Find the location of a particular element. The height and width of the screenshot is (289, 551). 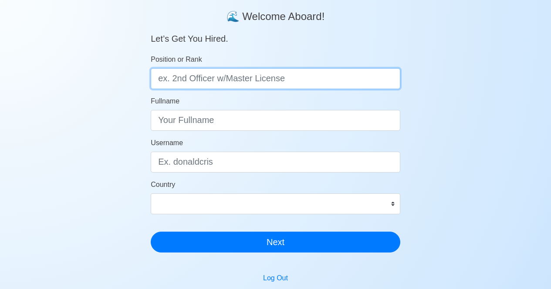

span: Position or Rank is located at coordinates (176, 59).